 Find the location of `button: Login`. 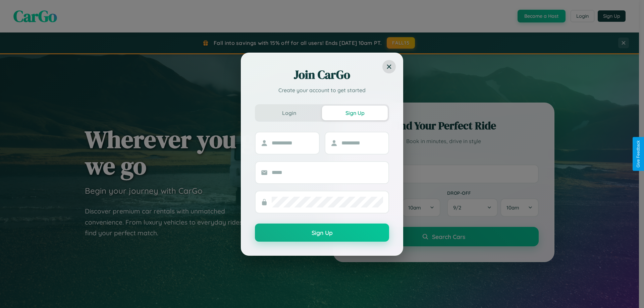

button: Login is located at coordinates (289, 113).